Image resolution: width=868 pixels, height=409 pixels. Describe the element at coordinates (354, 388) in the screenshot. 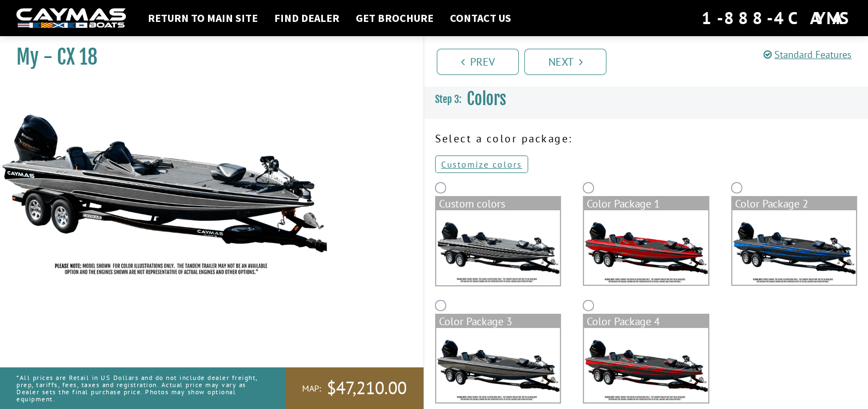

I see `a: MAP:$47,210.00` at that location.